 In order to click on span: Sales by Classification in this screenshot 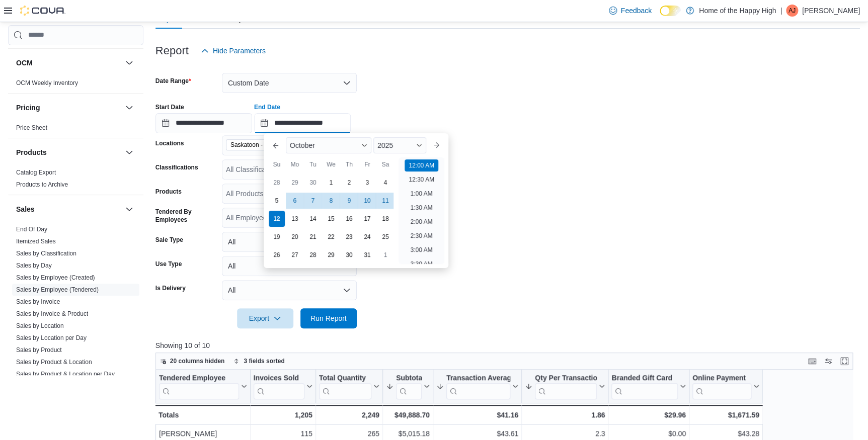, I will do `click(47, 254)`.